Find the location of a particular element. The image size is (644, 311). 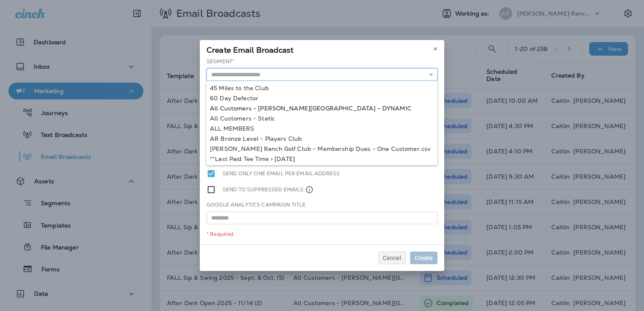

button: Create is located at coordinates (424, 258).